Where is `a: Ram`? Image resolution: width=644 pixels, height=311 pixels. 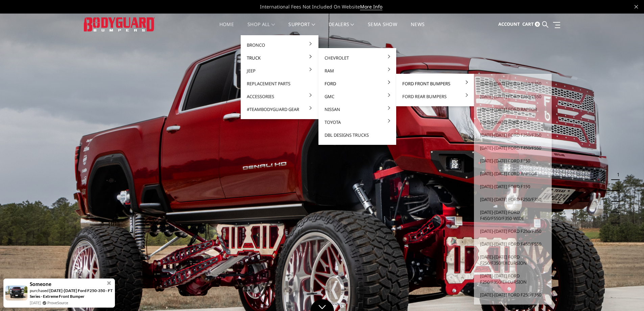 a: Ram is located at coordinates (357, 71).